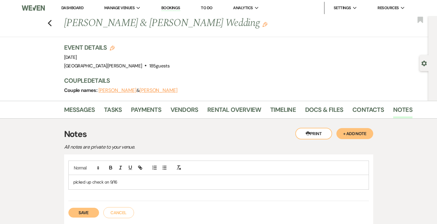 Image resolution: width=437 pixels, height=224 pixels. I want to click on button: + Add Note, so click(355, 134).